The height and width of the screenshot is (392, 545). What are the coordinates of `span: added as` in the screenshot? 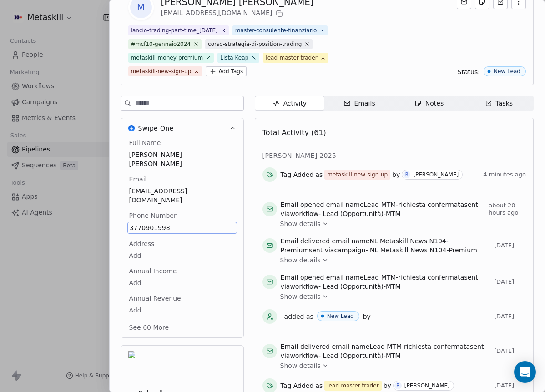 It's located at (299, 317).